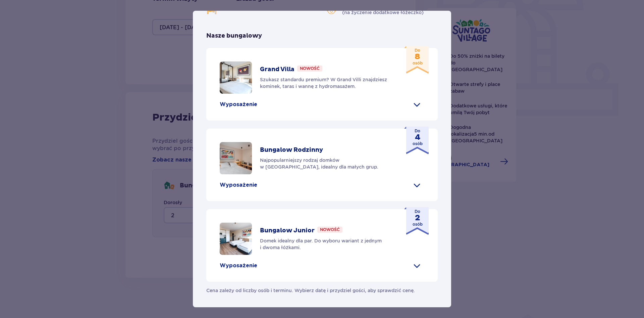 This screenshot has height=318, width=644. I want to click on p: Cena zależy od liczby osób i terminu. Wybierz datę i przydziel gości, aby sprawdzić cenę., so click(311, 288).